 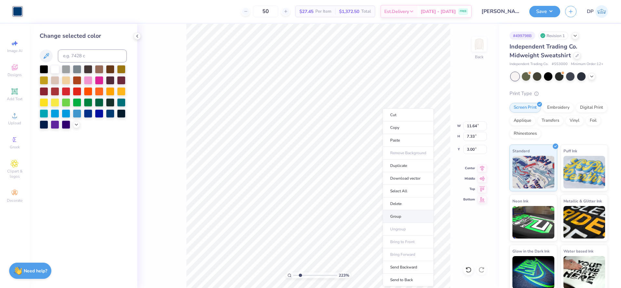 I want to click on div: Foil, so click(x=593, y=121).